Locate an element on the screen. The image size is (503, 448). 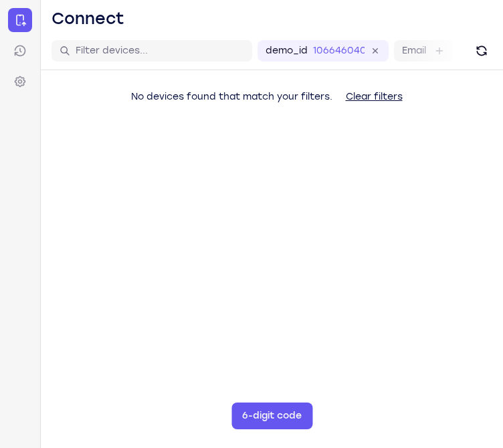
button: 6-digit code is located at coordinates (272, 416).